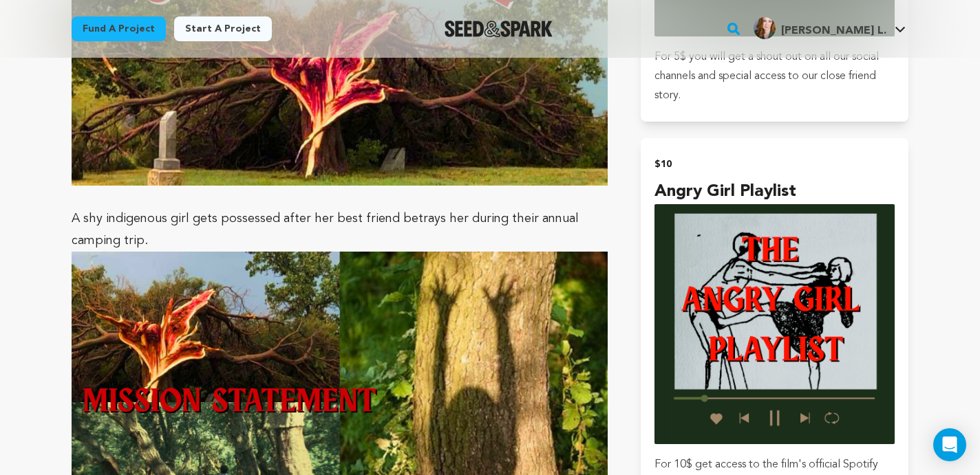  I want to click on a: Seed&Spark Homepage, so click(498, 29).